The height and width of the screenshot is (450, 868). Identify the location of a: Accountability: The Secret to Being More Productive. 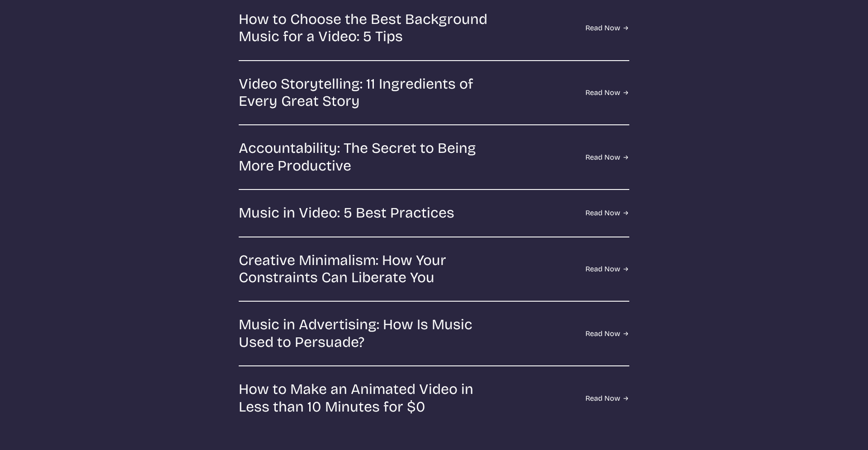
(357, 157).